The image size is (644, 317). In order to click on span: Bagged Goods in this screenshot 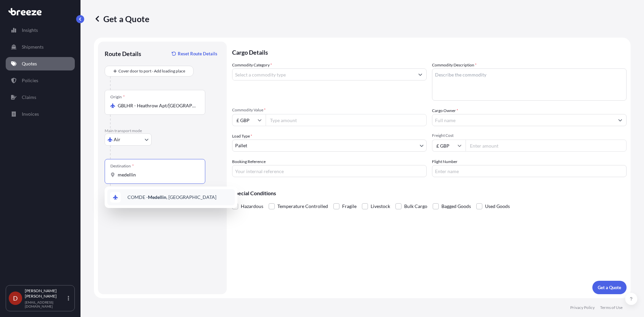, I will do `click(457, 206)`.